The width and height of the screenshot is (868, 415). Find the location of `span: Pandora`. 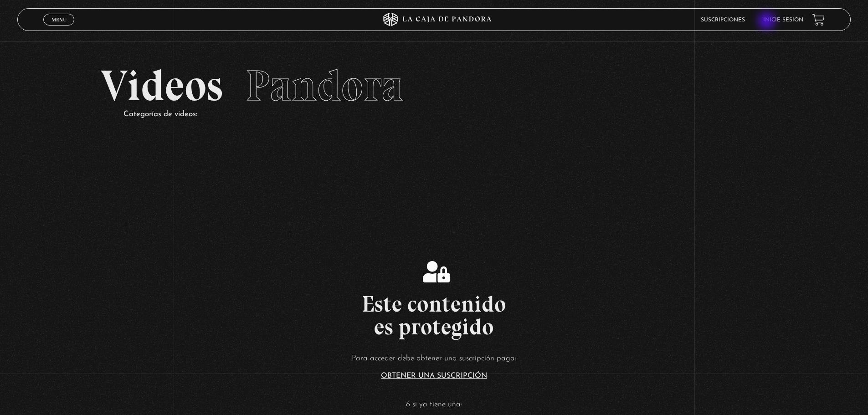

span: Pandora is located at coordinates (324, 86).